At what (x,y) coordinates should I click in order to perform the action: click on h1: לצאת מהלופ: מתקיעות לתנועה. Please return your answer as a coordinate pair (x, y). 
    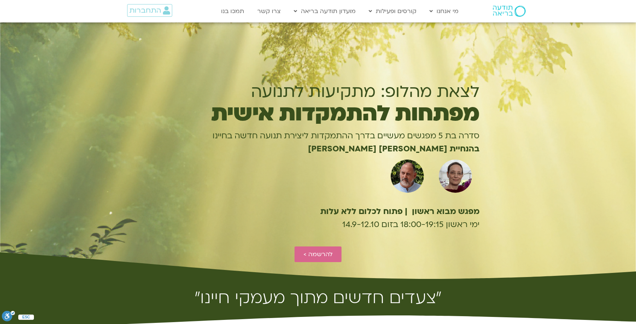
    Looking at the image, I should click on (318, 92).